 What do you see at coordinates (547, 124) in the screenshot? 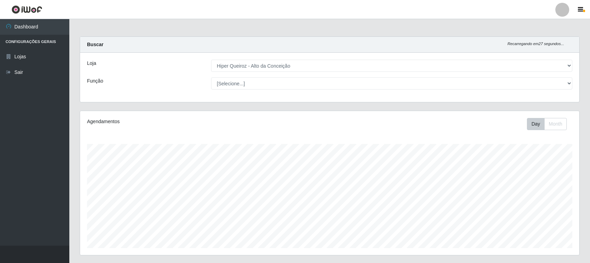
I see `div: First group` at bounding box center [547, 124].